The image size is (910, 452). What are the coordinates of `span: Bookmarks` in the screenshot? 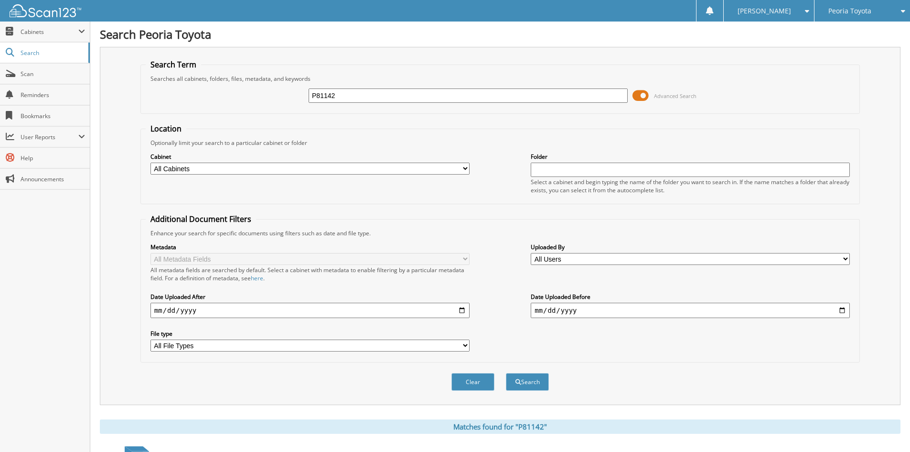 It's located at (53, 116).